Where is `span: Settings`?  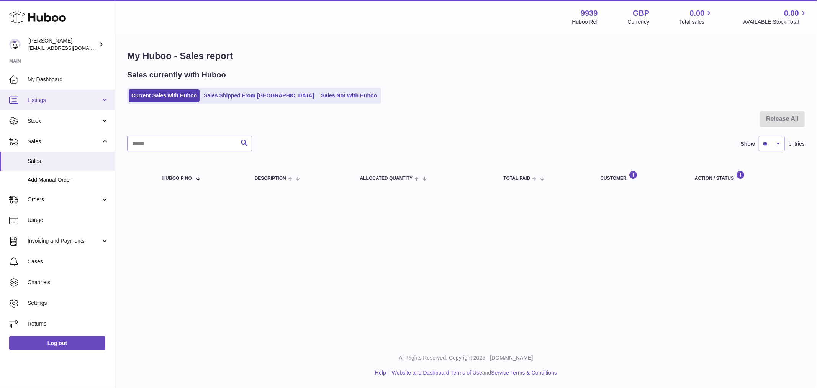 span: Settings is located at coordinates (68, 303).